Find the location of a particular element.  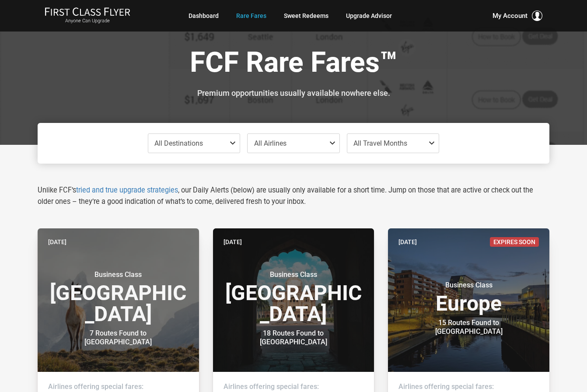

h3: Europe is located at coordinates (468, 297).